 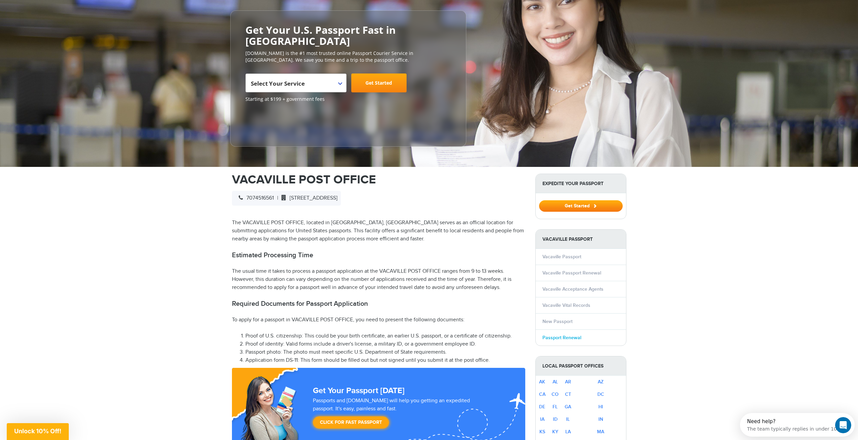 What do you see at coordinates (572, 273) in the screenshot?
I see `a: Vacaville Passport Renewal` at bounding box center [572, 273].